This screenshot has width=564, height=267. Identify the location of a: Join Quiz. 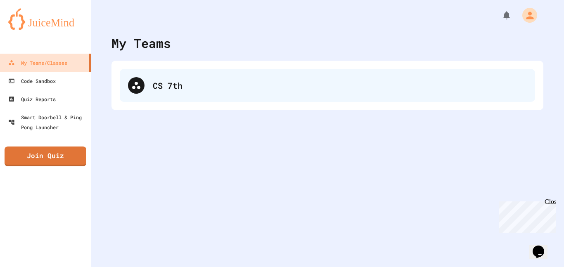
(45, 157).